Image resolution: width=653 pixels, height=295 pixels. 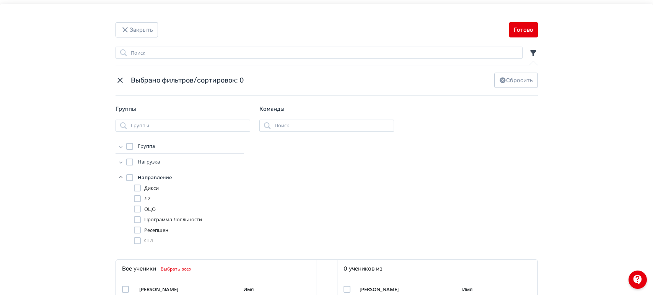 I want to click on span: Программа Лояльности, so click(x=173, y=220).